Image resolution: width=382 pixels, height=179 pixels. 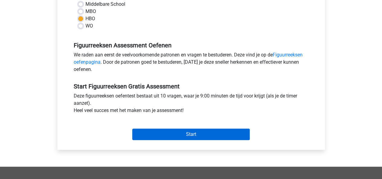 What do you see at coordinates (91, 11) in the screenshot?
I see `label: MBO` at bounding box center [91, 11].